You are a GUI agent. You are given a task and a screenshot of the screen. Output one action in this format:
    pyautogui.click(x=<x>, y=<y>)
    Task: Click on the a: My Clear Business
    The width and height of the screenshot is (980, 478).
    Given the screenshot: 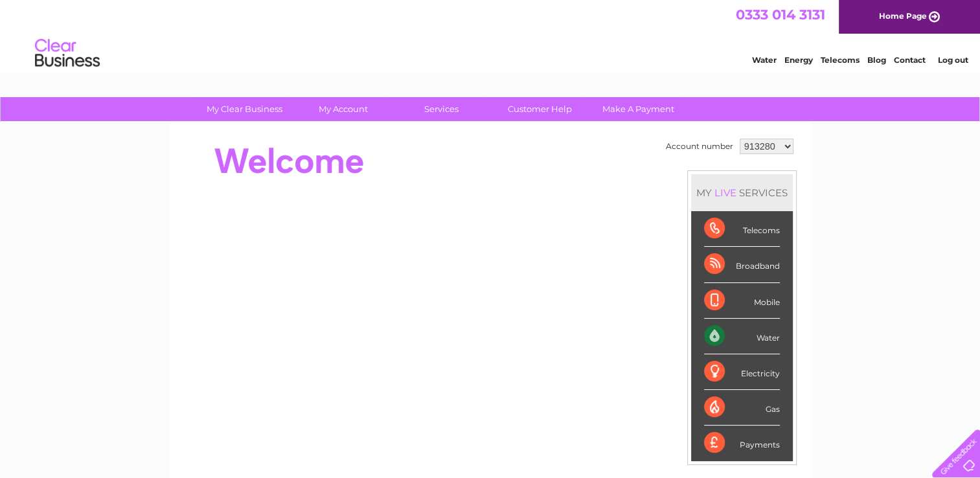 What is the action you would take?
    pyautogui.click(x=244, y=109)
    